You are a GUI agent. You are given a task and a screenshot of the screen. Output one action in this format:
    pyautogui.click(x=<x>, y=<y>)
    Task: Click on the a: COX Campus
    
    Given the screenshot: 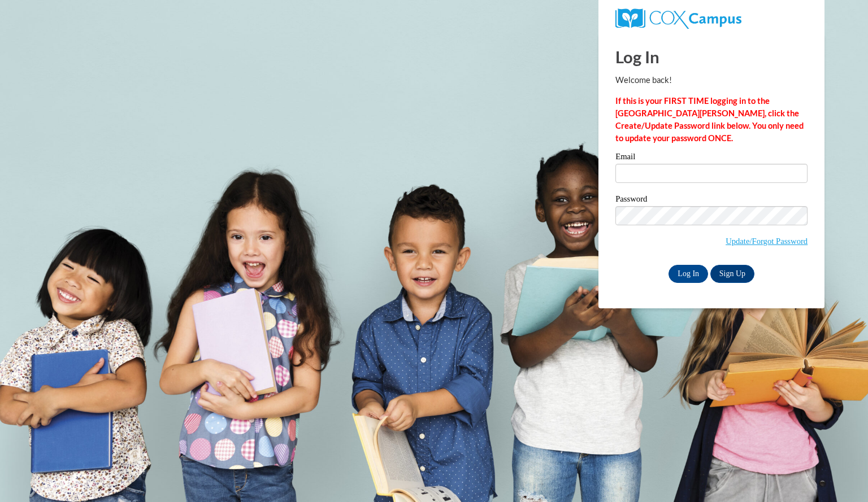 What is the action you would take?
    pyautogui.click(x=678, y=17)
    